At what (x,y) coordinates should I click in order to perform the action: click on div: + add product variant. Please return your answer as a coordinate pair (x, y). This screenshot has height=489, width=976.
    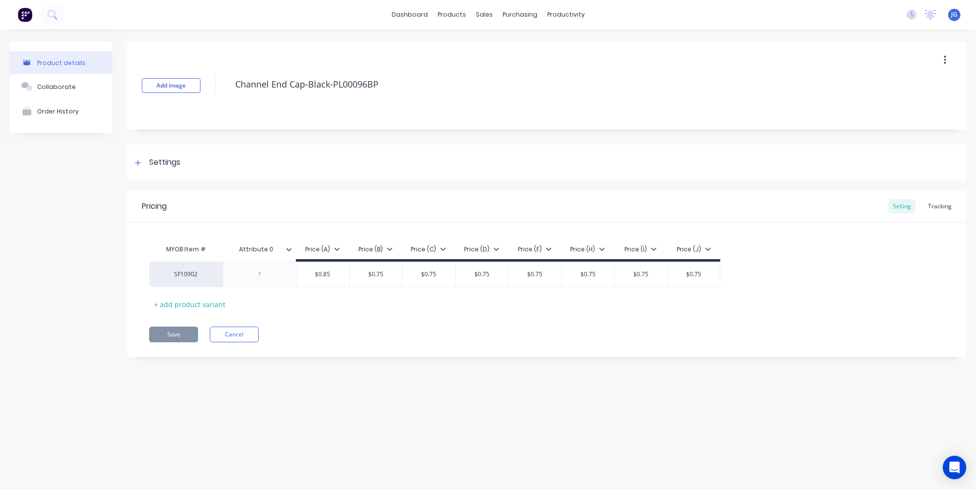
    Looking at the image, I should click on (190, 304).